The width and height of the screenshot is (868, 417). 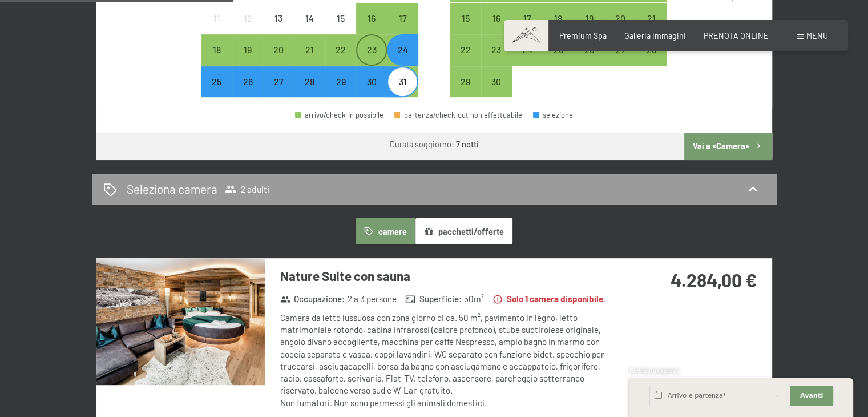 I want to click on div: 16, so click(x=496, y=28).